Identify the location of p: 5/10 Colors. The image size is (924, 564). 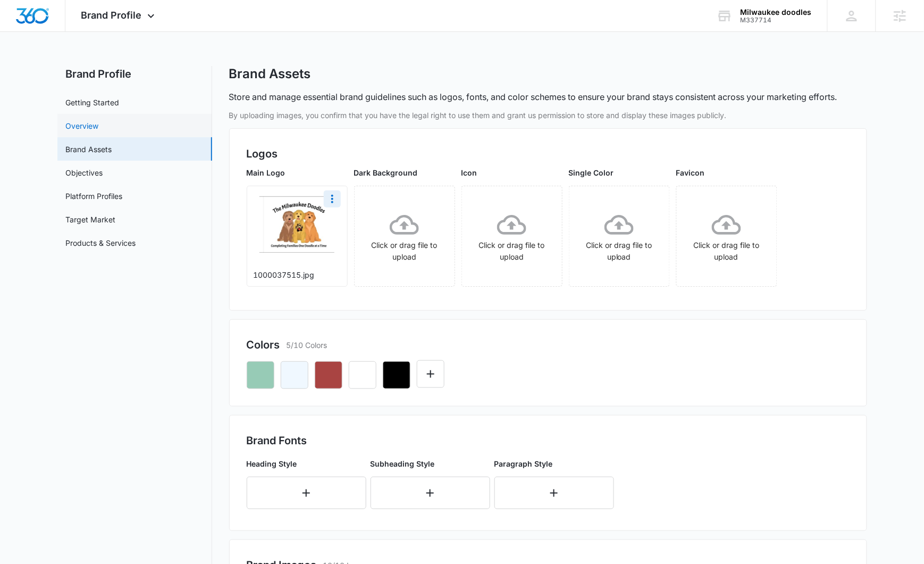
(307, 345).